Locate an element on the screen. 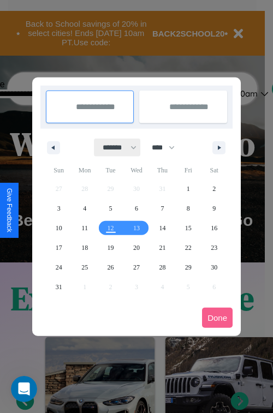  span: 23 is located at coordinates (214, 248).